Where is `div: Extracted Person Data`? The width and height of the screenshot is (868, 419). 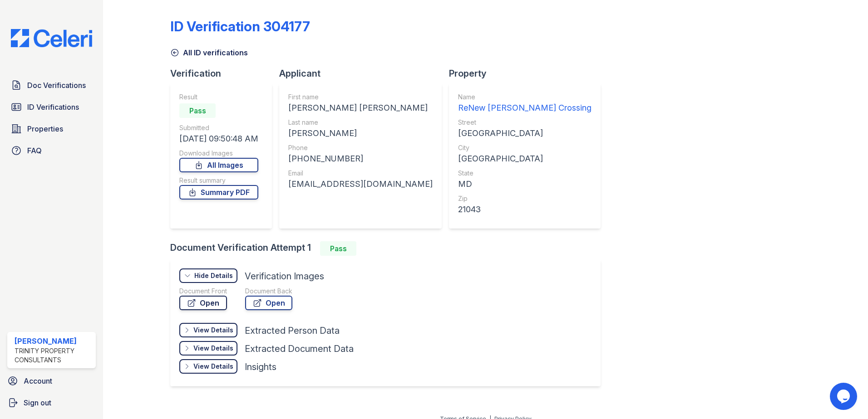 div: Extracted Person Data is located at coordinates (292, 331).